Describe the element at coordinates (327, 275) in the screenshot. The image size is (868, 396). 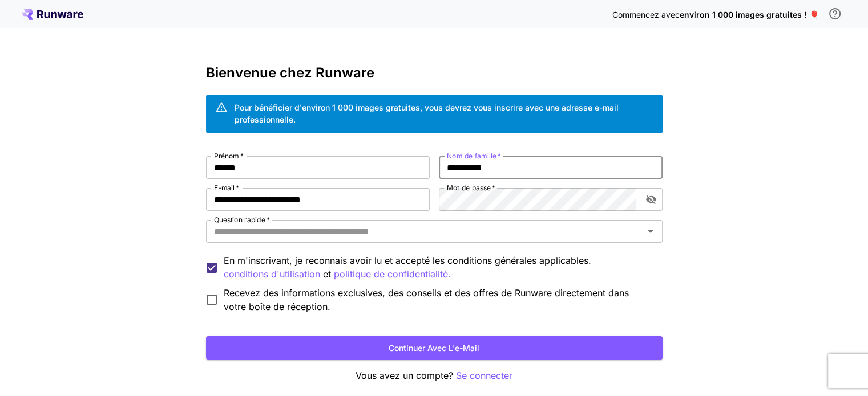
I see `font: et` at that location.